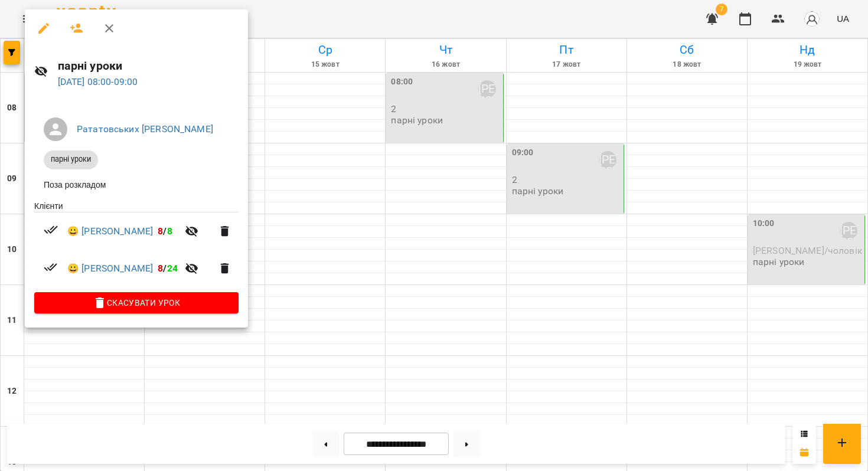 This screenshot has height=471, width=868. I want to click on span: парні уроки, so click(71, 160).